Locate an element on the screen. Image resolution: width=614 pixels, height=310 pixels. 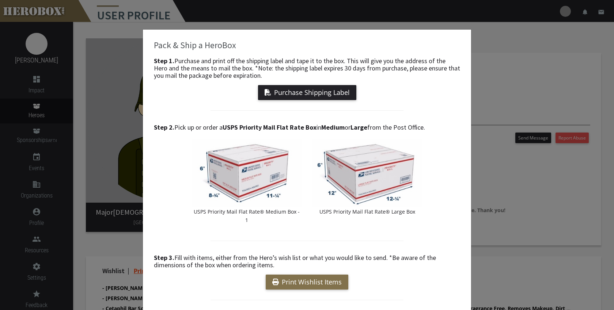
h4: Pick up or order a in or from the Post Office. is located at coordinates (307, 128).